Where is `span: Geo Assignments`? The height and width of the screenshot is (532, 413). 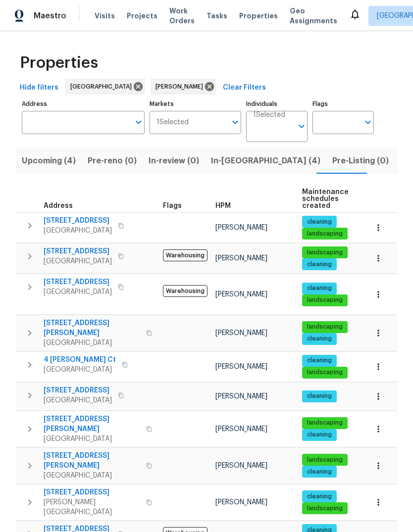
span: Geo Assignments is located at coordinates (313, 16).